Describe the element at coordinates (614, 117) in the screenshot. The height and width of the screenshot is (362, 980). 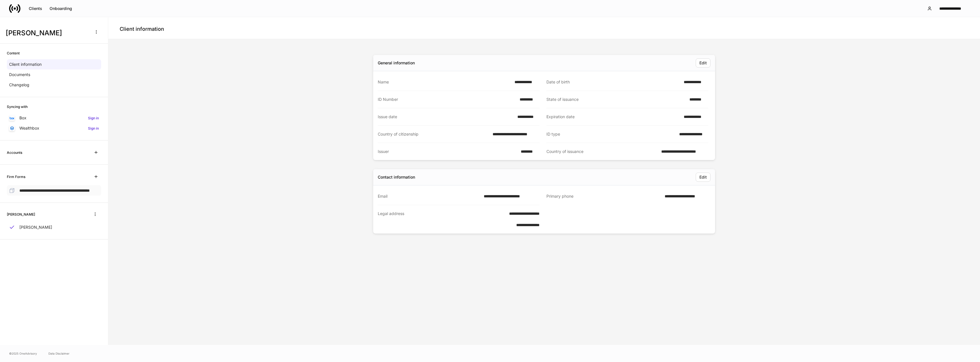
I see `div: Expiration date` at that location.